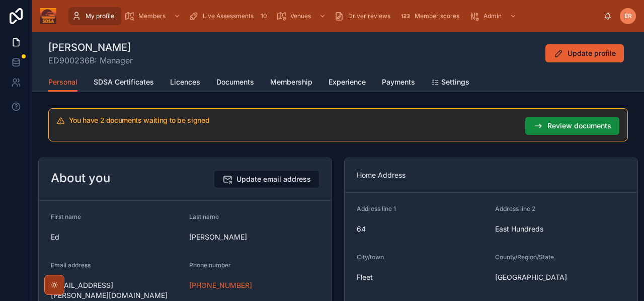 The width and height of the screenshot is (644, 301). Describe the element at coordinates (264, 16) in the screenshot. I see `div: 10` at that location.